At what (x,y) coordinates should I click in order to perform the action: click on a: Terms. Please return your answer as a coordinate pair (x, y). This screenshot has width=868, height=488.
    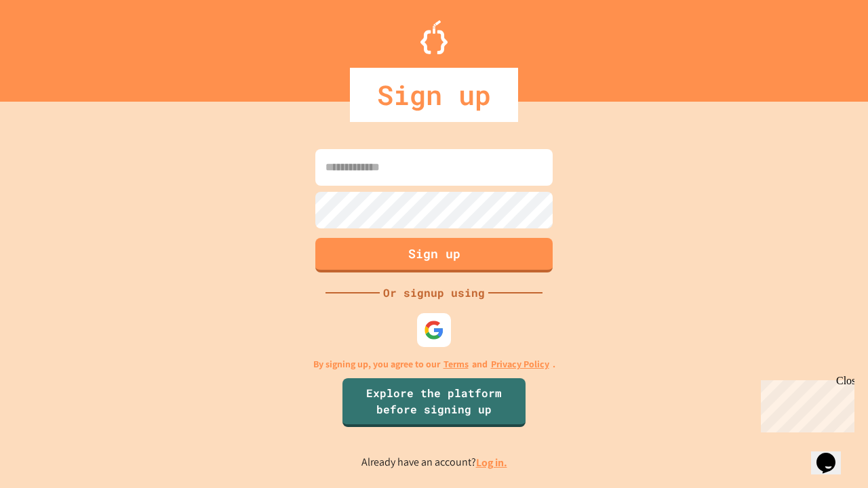
    Looking at the image, I should click on (456, 364).